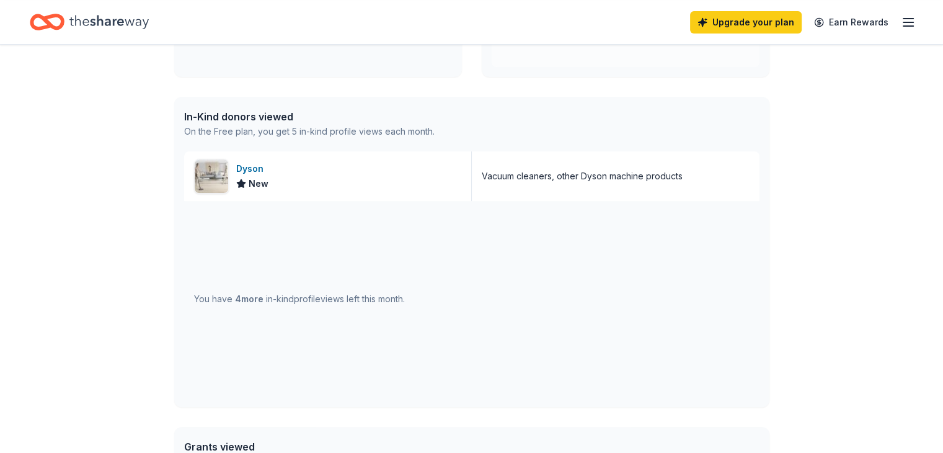  What do you see at coordinates (211, 176) in the screenshot?
I see `img: Image for Dyson` at bounding box center [211, 176].